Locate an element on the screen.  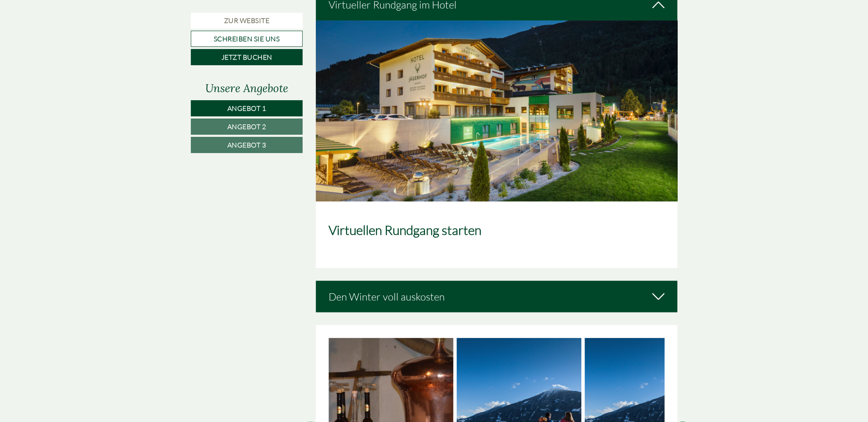
span: Angebot 1 is located at coordinates (247, 108).